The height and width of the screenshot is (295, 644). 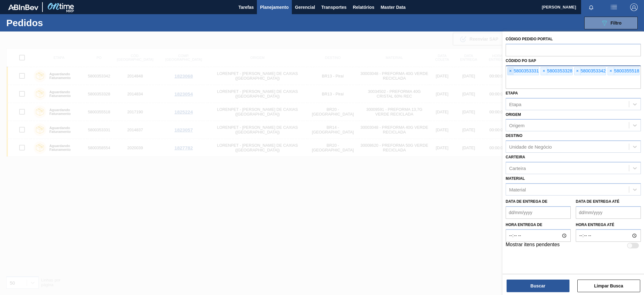 I want to click on div: Material, so click(x=518, y=189).